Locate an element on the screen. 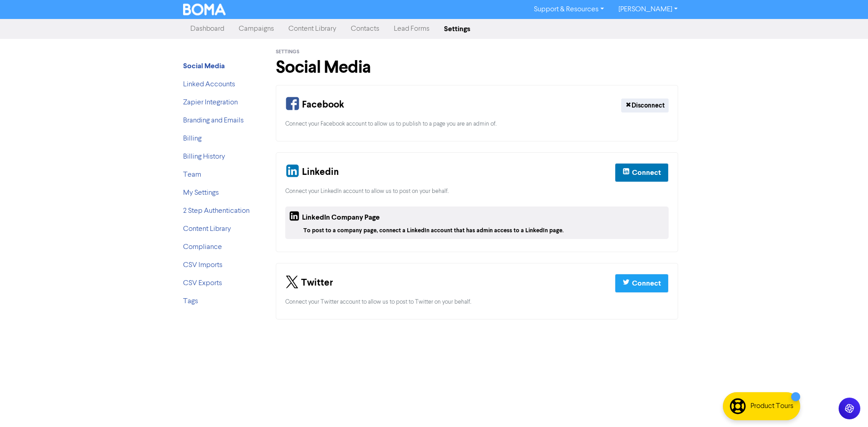 Image resolution: width=868 pixels, height=427 pixels. div: Connect your Facebook account to allow us to publish to a page you are an admin of. is located at coordinates (477, 124).